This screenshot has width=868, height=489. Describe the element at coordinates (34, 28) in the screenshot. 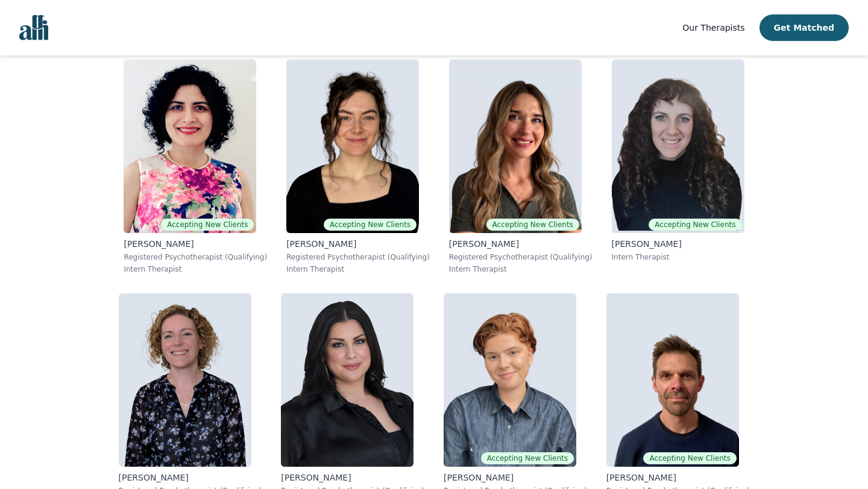

I see `img: alli logo` at that location.